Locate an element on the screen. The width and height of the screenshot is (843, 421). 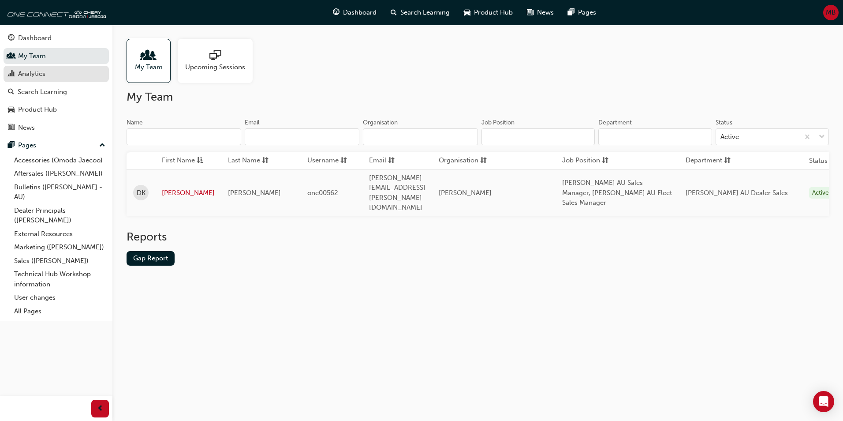
span: News is located at coordinates (545, 12).